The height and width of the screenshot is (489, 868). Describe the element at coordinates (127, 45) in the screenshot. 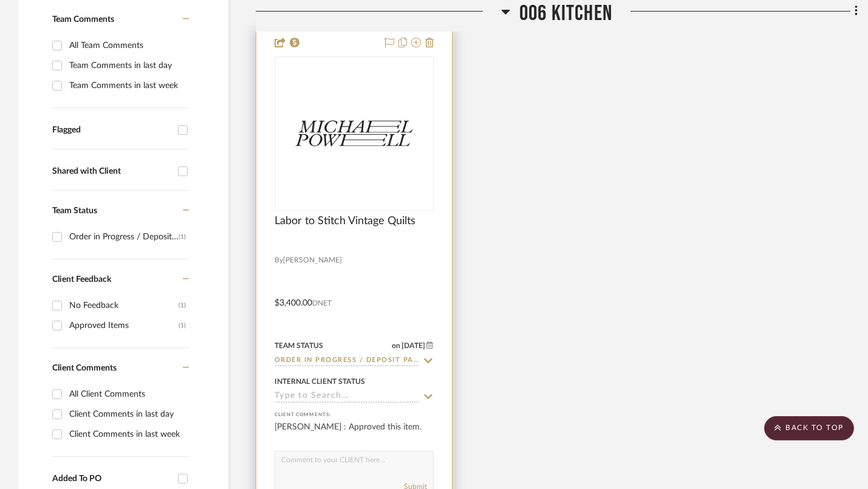

I see `div: All Team Comments` at that location.